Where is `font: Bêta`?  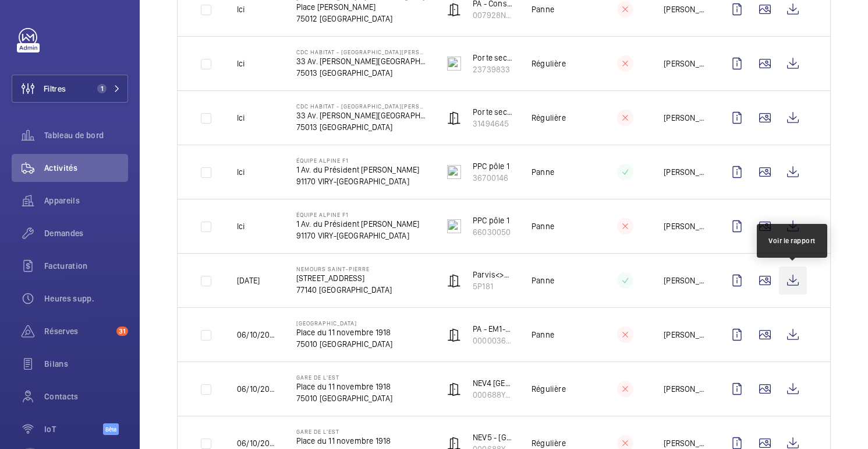
font: Bêta is located at coordinates (110, 429).